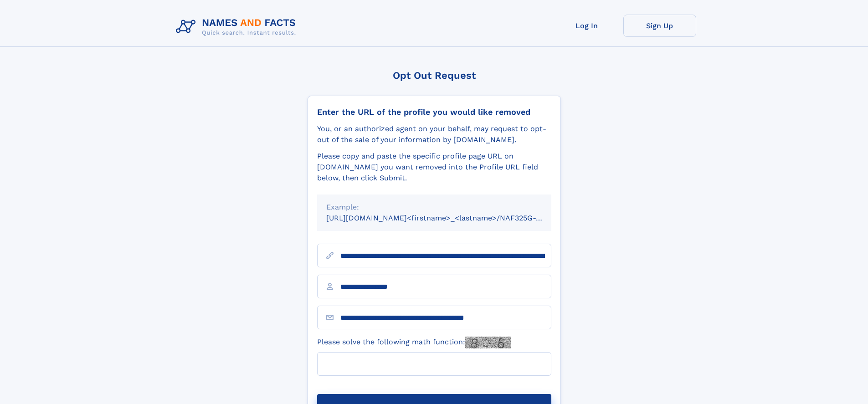 This screenshot has height=404, width=868. What do you see at coordinates (587, 25) in the screenshot?
I see `a: Log In` at bounding box center [587, 25].